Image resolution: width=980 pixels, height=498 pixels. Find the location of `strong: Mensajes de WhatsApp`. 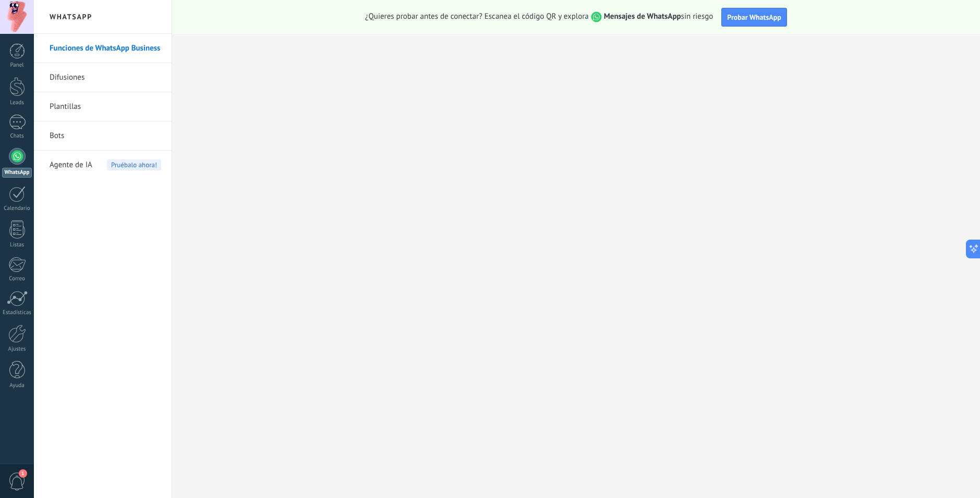

strong: Mensajes de WhatsApp is located at coordinates (642, 16).